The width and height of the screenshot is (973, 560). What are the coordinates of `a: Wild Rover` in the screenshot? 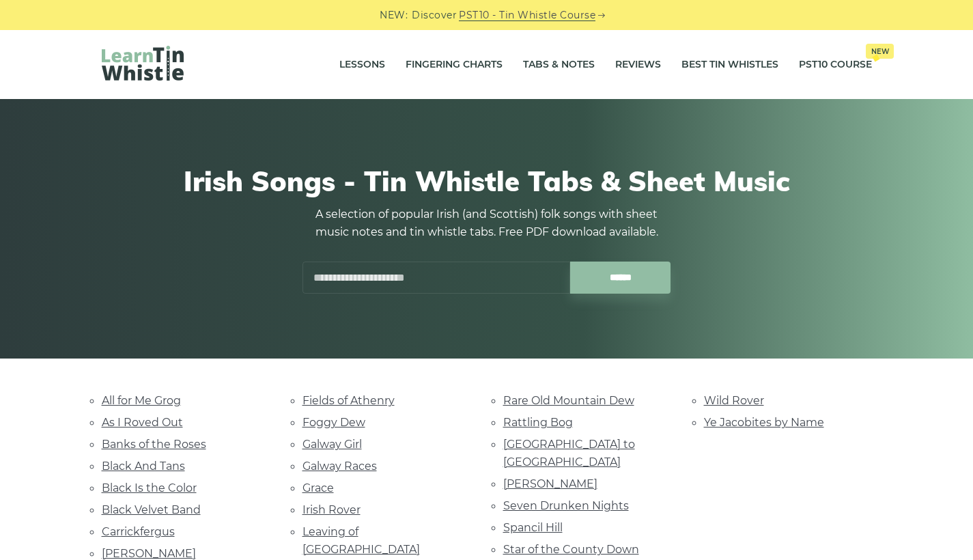 It's located at (734, 400).